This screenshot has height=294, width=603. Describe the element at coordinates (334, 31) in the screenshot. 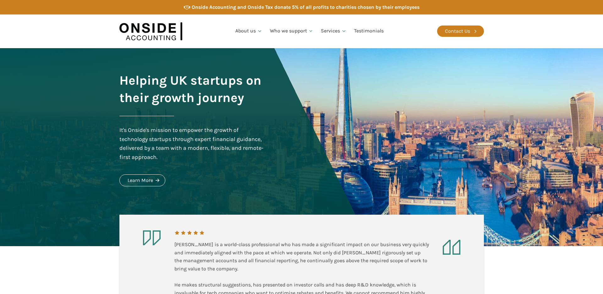

I see `a: Services` at that location.